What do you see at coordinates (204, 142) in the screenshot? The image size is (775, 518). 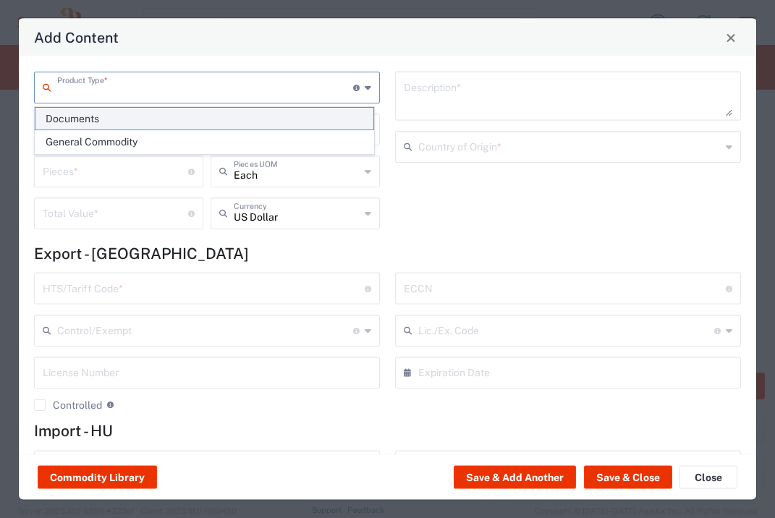 I see `span: General Commodity` at bounding box center [204, 142].